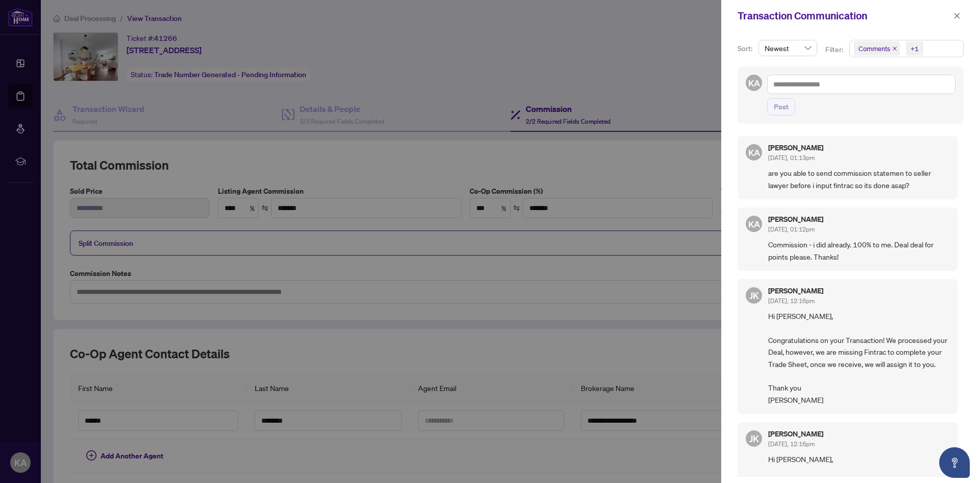 Image resolution: width=980 pixels, height=483 pixels. What do you see at coordinates (746, 48) in the screenshot?
I see `p: Sort:` at bounding box center [746, 48].